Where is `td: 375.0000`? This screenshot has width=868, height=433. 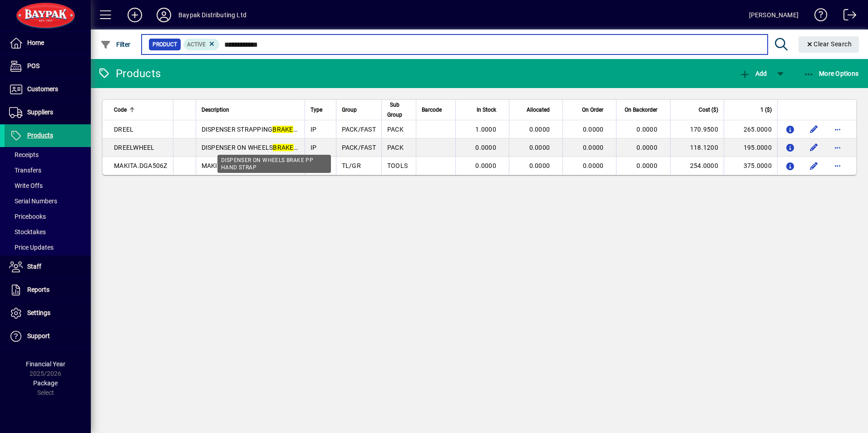
td: 375.0000 is located at coordinates (750, 166).